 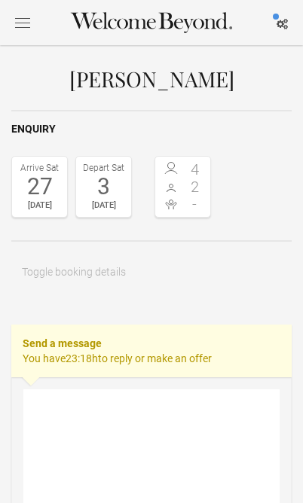 What do you see at coordinates (195, 187) in the screenshot?
I see `span: 2` at bounding box center [195, 187].